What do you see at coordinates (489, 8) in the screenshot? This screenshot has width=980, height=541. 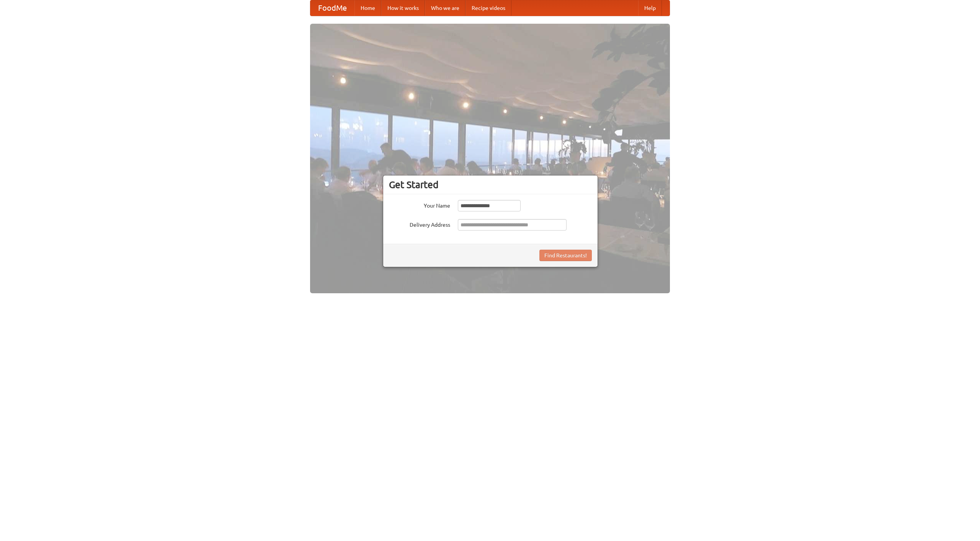 I see `a: Recipe videos` at bounding box center [489, 8].